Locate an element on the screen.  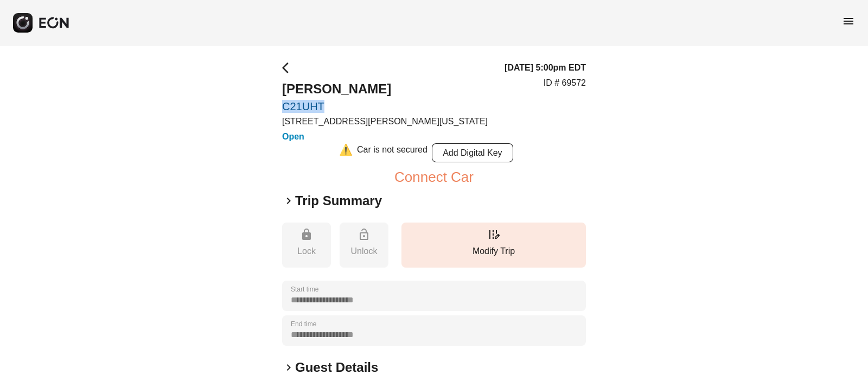
span: arrow_back_ios is located at coordinates (289, 68).